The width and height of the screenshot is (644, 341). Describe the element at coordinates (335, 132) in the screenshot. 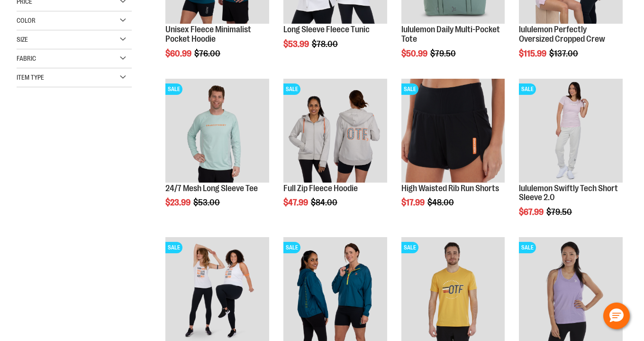

I see `a: Main Image of 1457091SALE` at that location.